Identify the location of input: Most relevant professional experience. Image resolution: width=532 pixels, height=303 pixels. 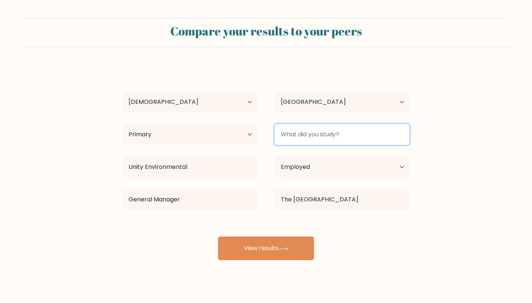
(190, 199).